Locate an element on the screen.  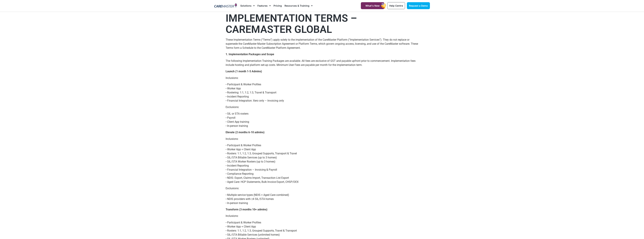
strong: Launch (1 month 1-5 Admins) is located at coordinates (244, 71).